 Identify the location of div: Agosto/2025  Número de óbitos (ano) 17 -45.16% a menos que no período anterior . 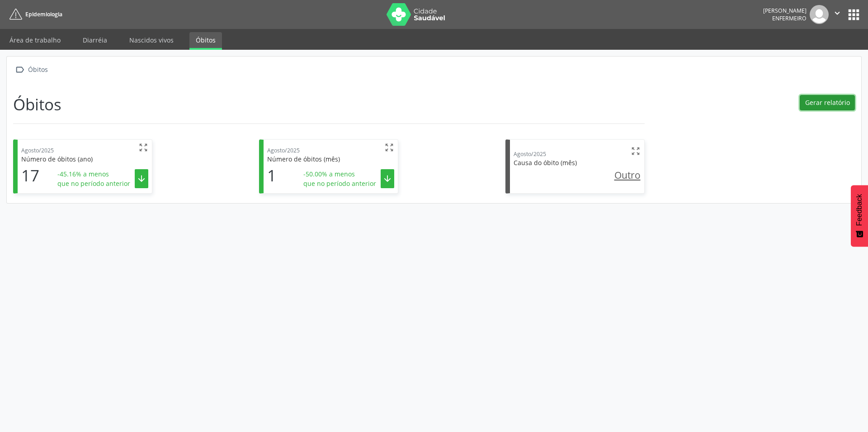
(83, 166).